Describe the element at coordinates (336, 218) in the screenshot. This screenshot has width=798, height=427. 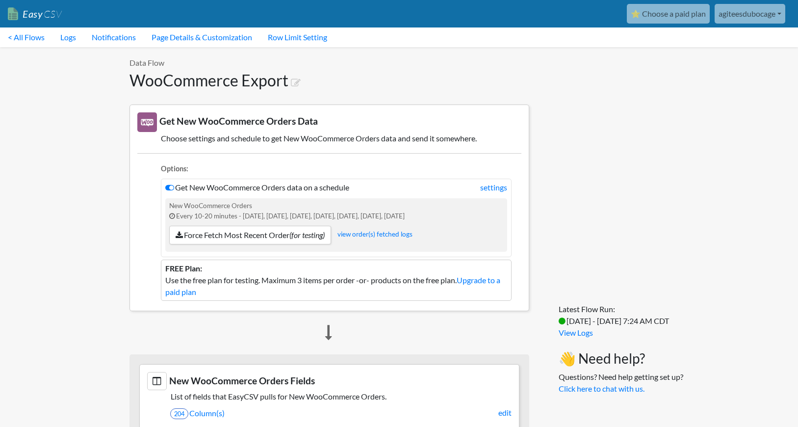
I see `li: Get New WooCommerce Orders data on a schedule` at that location.